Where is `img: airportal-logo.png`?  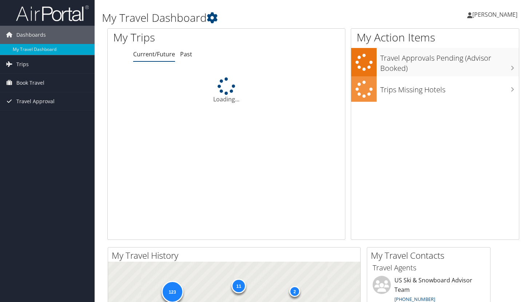 img: airportal-logo.png is located at coordinates (52, 13).